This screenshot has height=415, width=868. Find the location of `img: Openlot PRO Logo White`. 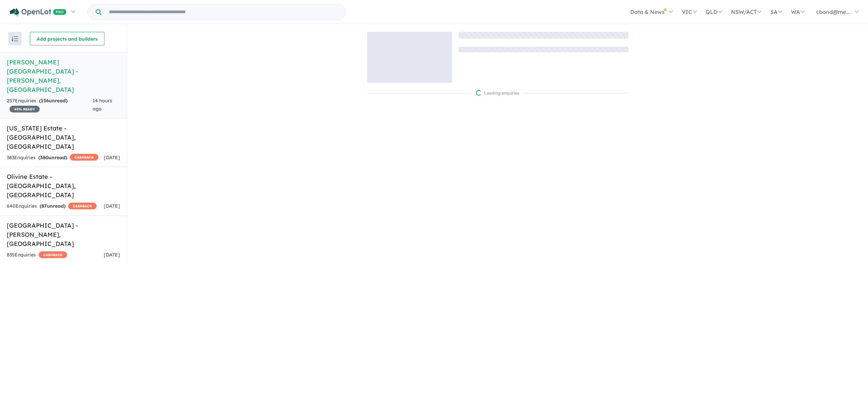

img: Openlot PRO Logo White is located at coordinates (38, 12).